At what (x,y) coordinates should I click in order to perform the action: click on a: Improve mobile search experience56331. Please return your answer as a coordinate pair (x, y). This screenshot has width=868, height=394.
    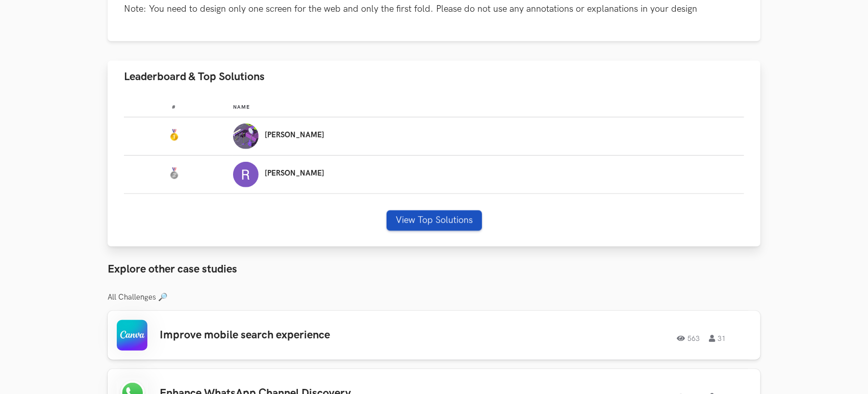
    Looking at the image, I should click on (434, 335).